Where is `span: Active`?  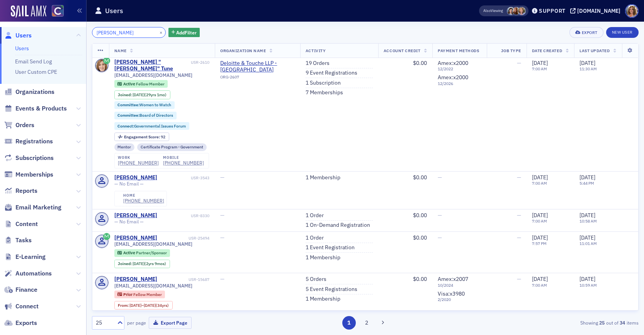 span: Active is located at coordinates (129, 84).